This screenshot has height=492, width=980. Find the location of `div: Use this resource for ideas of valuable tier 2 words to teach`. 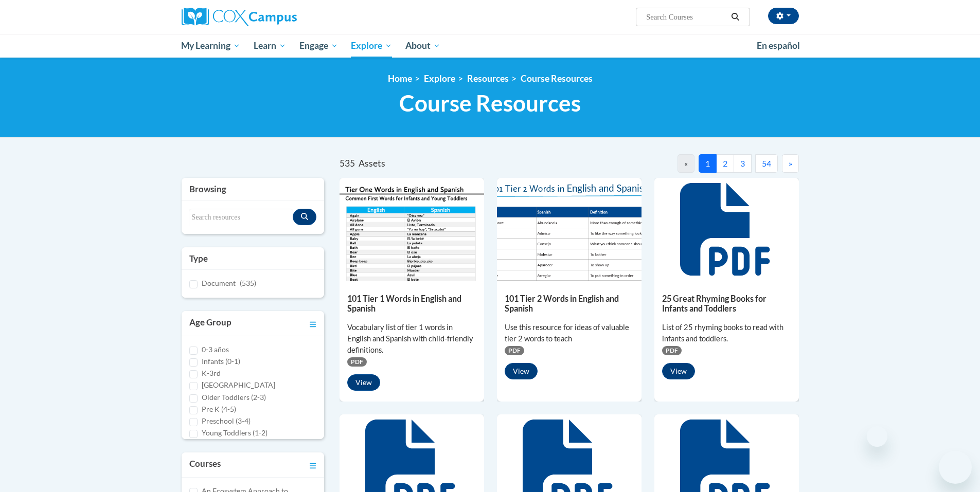

div: Use this resource for ideas of valuable tier 2 words to teach is located at coordinates (569, 333).